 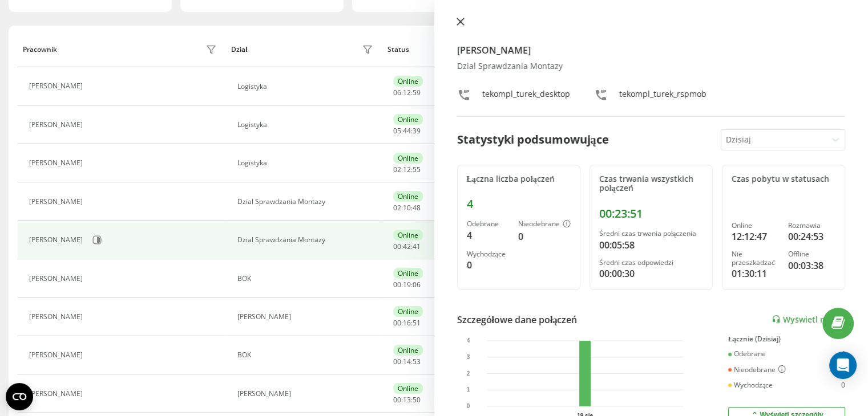 What do you see at coordinates (812, 254) in the screenshot?
I see `div: Offline` at bounding box center [812, 254].